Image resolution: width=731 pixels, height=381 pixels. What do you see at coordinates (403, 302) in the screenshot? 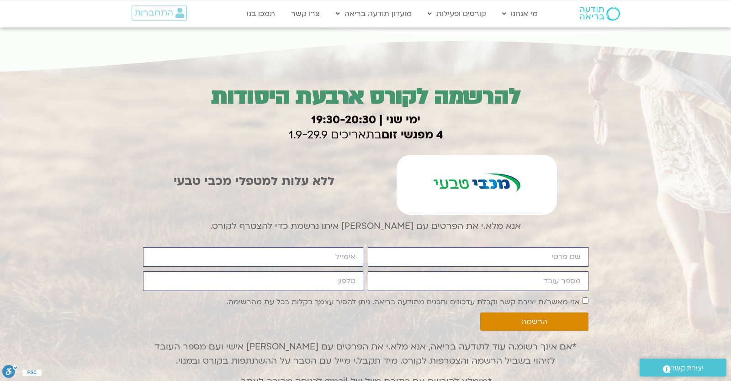
I see `label: אני מאשר/ת יצירת קשר וקבלת עדכונים ותכנים מתודעה בריאה. ניתן להסיר עצמך בקלות בכל עת מהרשימה.` at bounding box center [403, 302].